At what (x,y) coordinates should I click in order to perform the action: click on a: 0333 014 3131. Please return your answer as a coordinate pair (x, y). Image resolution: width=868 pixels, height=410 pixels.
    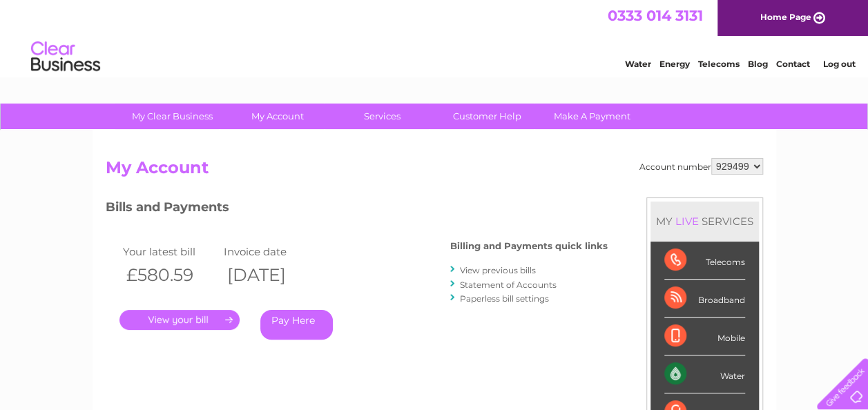
    Looking at the image, I should click on (655, 15).